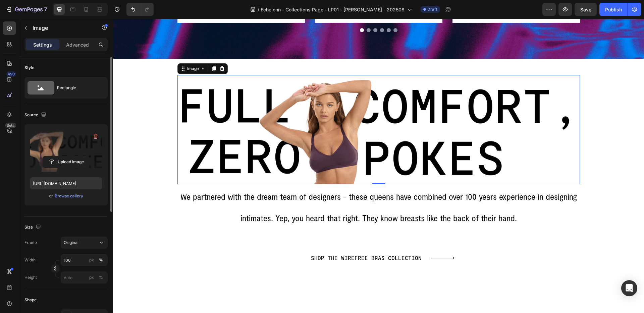 The width and height of the screenshot is (644, 313). What do you see at coordinates (614, 9) in the screenshot?
I see `button: Publish` at bounding box center [614, 9].